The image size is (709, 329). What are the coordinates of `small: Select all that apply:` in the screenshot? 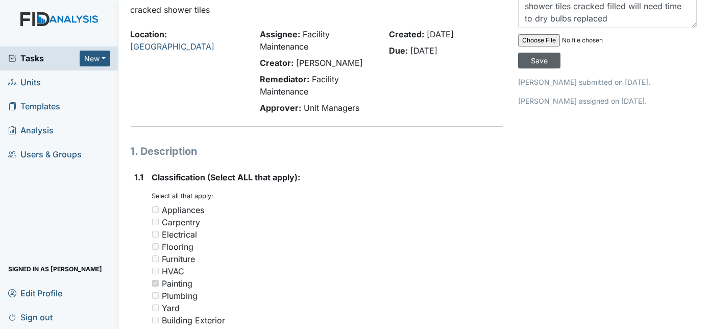 It's located at (183, 195).